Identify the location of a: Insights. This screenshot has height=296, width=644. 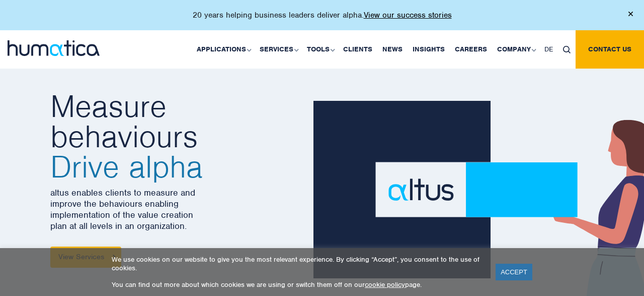
(428, 49).